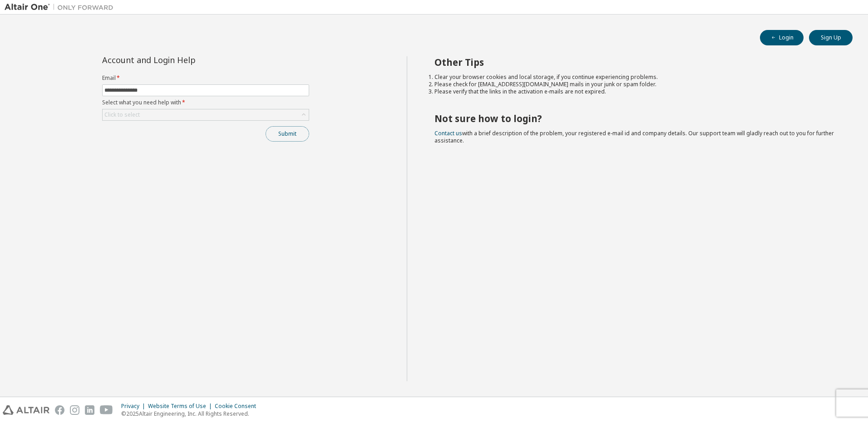  Describe the element at coordinates (782, 37) in the screenshot. I see `button: Login` at that location.